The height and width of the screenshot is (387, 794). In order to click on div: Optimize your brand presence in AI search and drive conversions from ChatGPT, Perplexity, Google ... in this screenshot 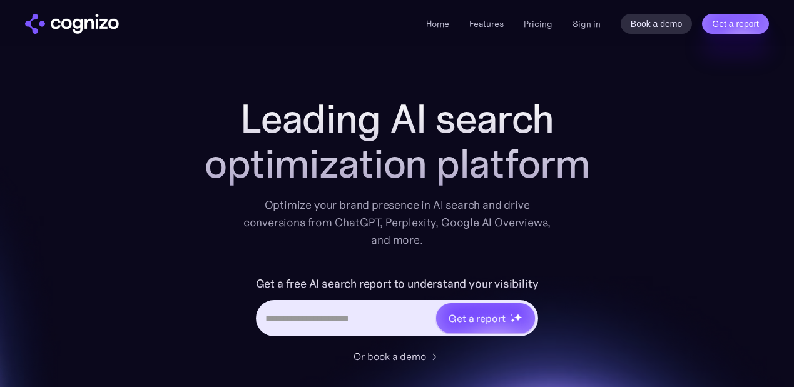, I will do `click(397, 223)`.